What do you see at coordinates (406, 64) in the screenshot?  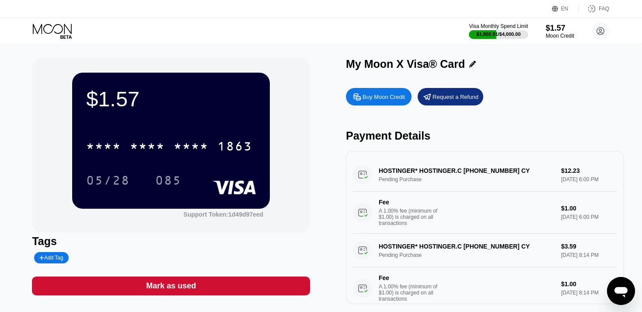 I see `div: My Moon X Visa® Card` at bounding box center [406, 64].